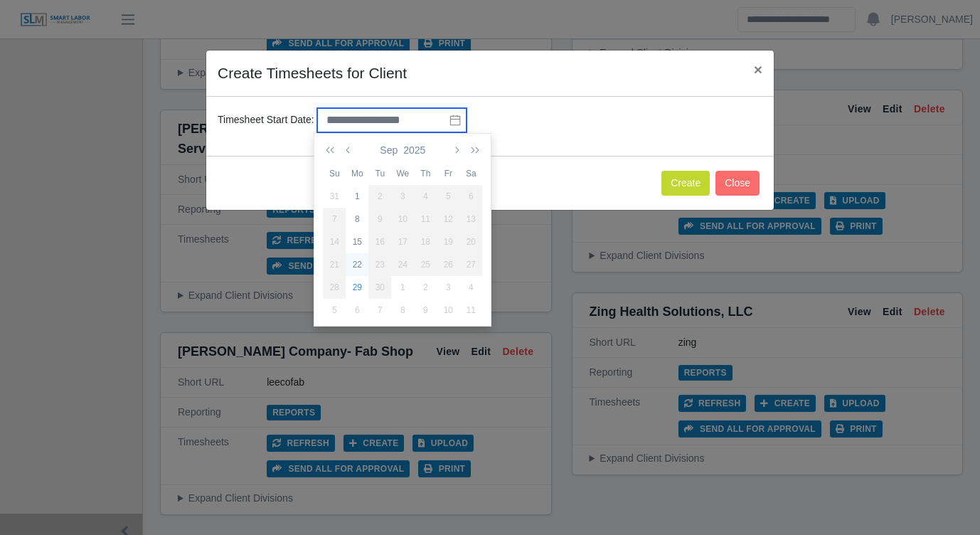  What do you see at coordinates (426, 265) in the screenshot?
I see `td: 2025-09-25` at bounding box center [426, 265].